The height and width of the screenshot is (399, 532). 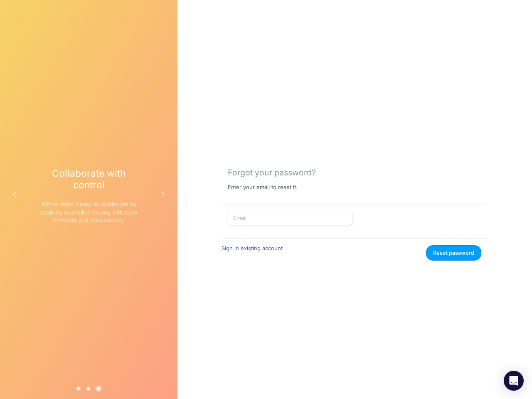 What do you see at coordinates (88, 388) in the screenshot?
I see `button: 2` at bounding box center [88, 388].